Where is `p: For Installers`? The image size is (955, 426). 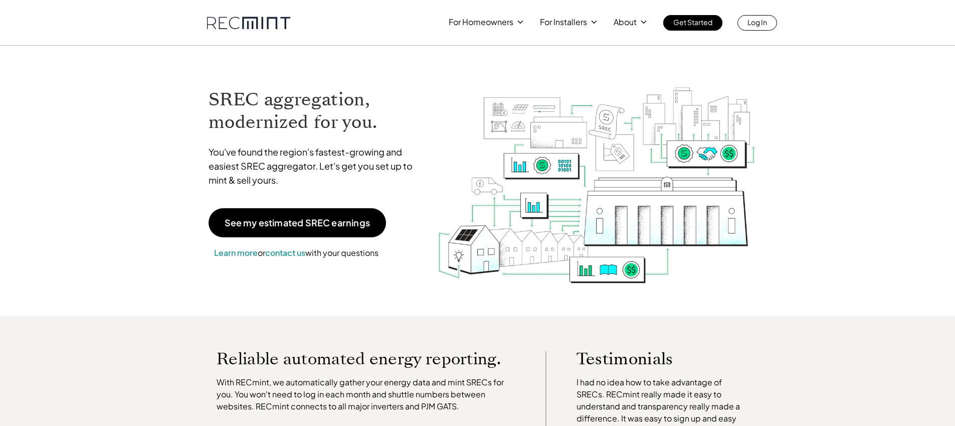 p: For Installers is located at coordinates (564, 22).